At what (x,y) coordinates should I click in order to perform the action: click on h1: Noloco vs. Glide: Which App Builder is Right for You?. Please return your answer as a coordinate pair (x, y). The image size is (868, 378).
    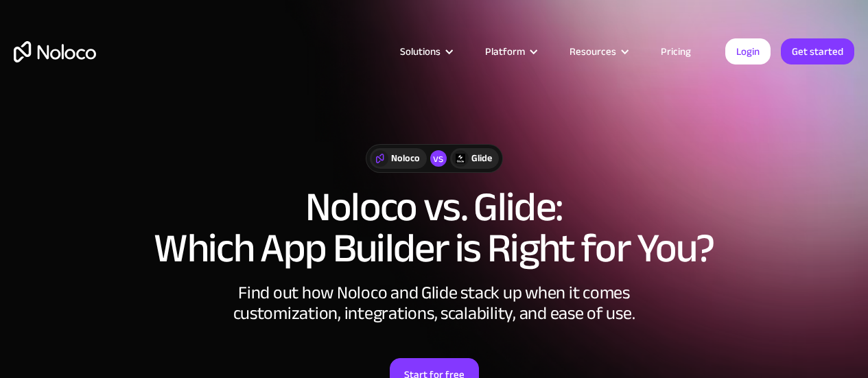
    Looking at the image, I should click on (433, 227).